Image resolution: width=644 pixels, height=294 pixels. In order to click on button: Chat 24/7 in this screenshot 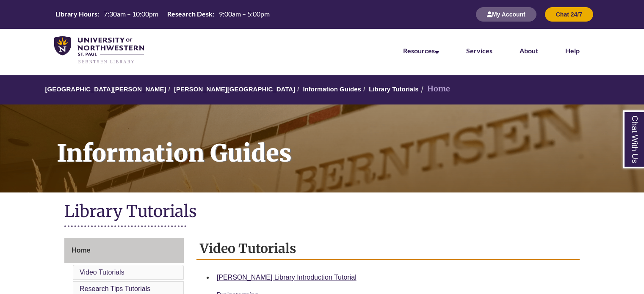, I will do `click(569, 14)`.